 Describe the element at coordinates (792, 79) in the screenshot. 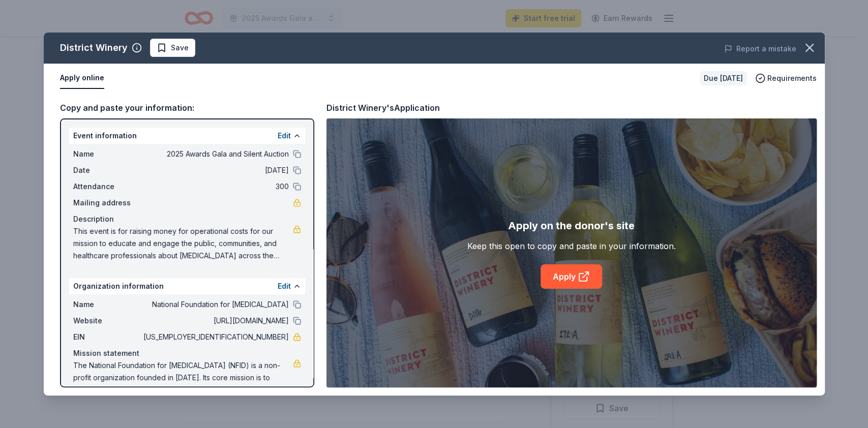

I see `span: Requirements` at that location.